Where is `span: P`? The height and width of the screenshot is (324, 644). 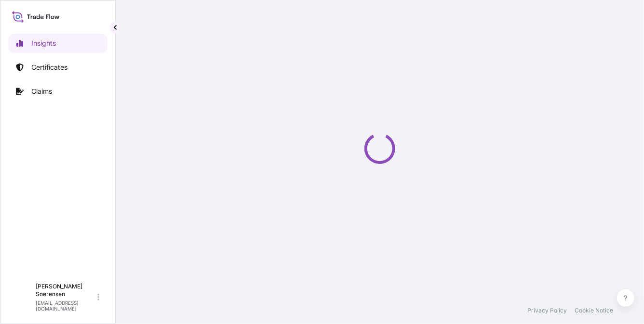
span: P is located at coordinates (22, 297).